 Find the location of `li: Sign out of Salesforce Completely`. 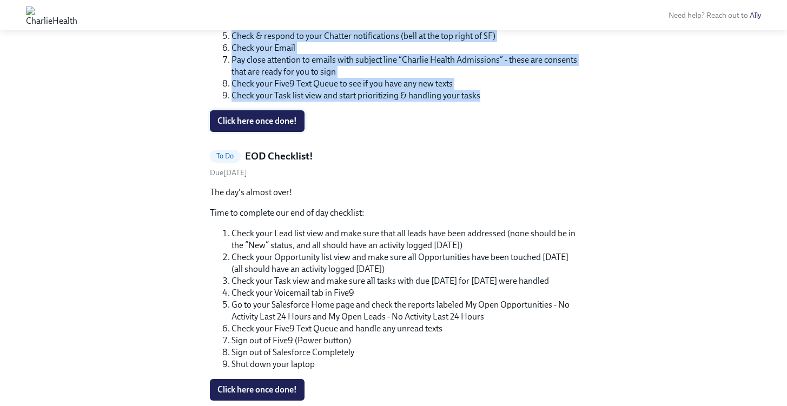

li: Sign out of Salesforce Completely is located at coordinates (405, 353).